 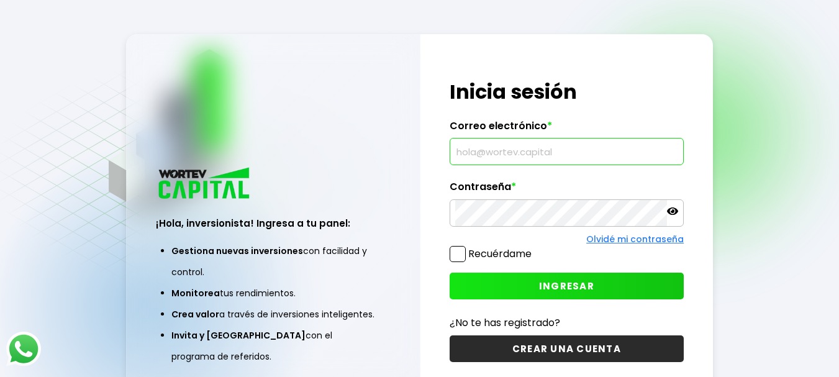 What do you see at coordinates (196, 293) in the screenshot?
I see `span: Monitorea` at bounding box center [196, 293].